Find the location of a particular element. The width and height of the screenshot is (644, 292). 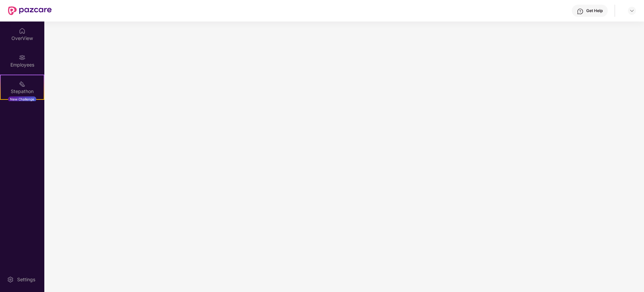

img: svg+xml;base64,PHN2ZyBpZD0iSGVscC0zMngzMiIgeG1sbnM9Imh0dHA6Ly93d3cudzMub3JnLzIwMDAvc3ZnIiB3aWR0aD... is located at coordinates (580, 11).